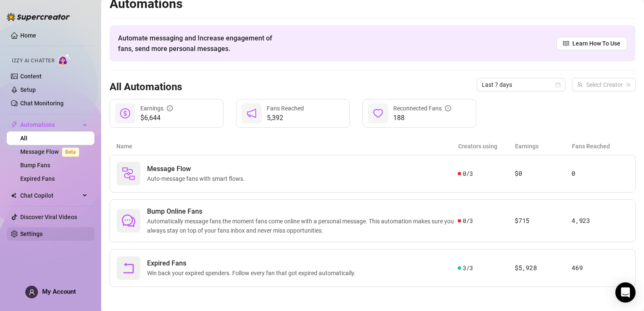 This screenshot has height=311, width=644. Describe the element at coordinates (129, 268) in the screenshot. I see `span: rollback` at that location.